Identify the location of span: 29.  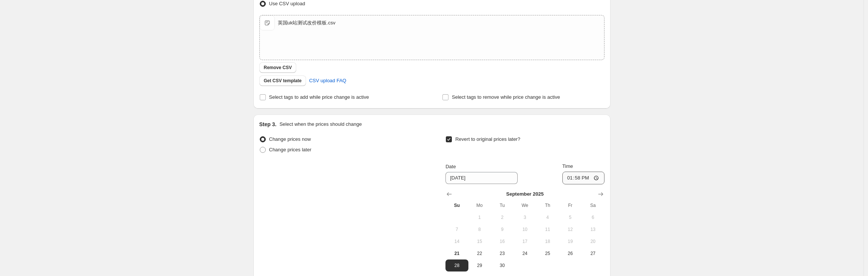
(480, 265).